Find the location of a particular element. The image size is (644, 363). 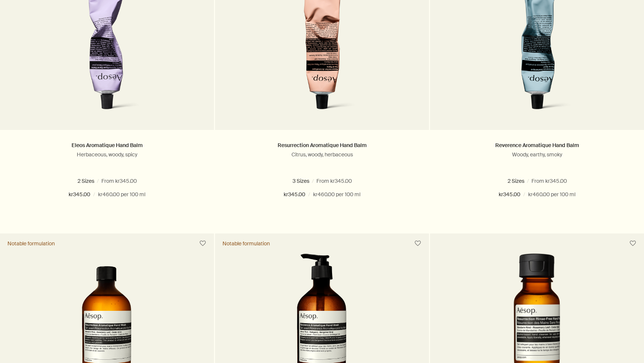

a: Reverence Aromatique Hand Balm is located at coordinates (537, 145).